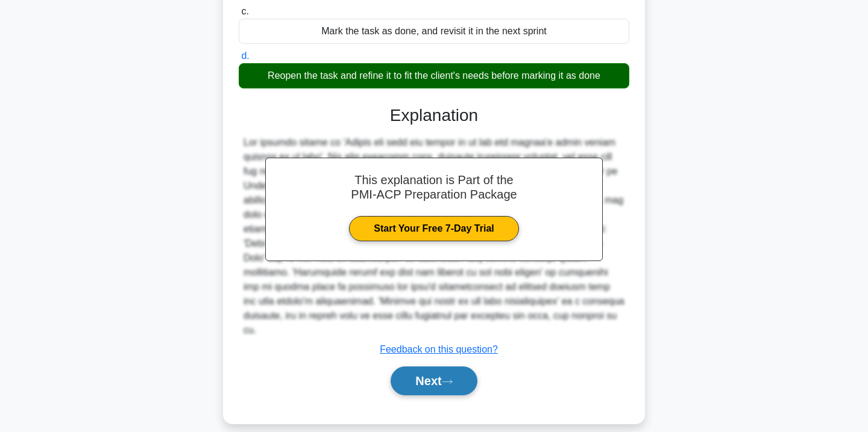 The width and height of the screenshot is (868, 432). Describe the element at coordinates (245, 11) in the screenshot. I see `span: c.` at that location.